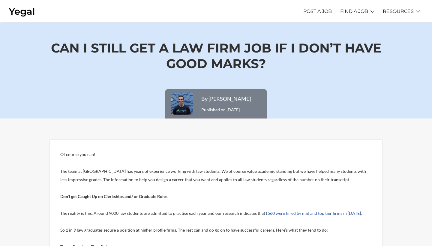  I want to click on a: POST A JOB, so click(318, 11).